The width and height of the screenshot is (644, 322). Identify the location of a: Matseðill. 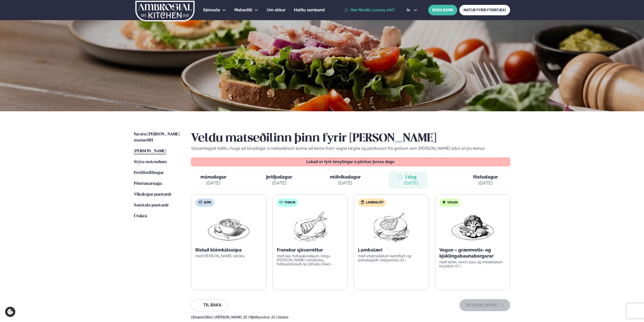
(243, 10).